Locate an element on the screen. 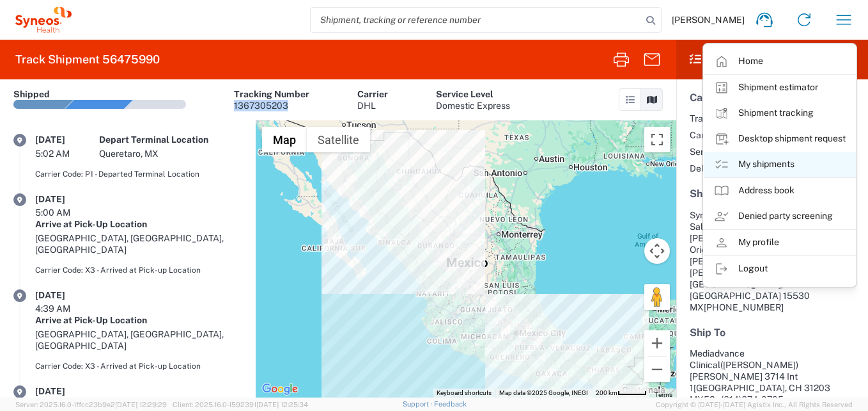 The width and height of the screenshot is (868, 411). a: Terms is located at coordinates (664, 394).